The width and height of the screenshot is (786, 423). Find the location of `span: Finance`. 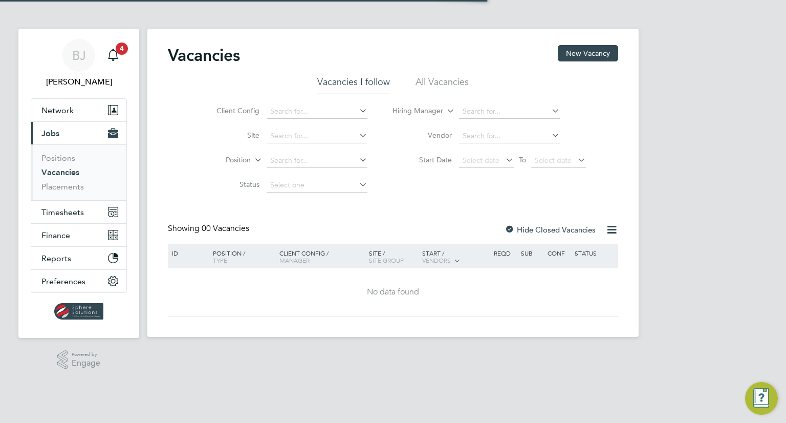

span: Finance is located at coordinates (56, 235).